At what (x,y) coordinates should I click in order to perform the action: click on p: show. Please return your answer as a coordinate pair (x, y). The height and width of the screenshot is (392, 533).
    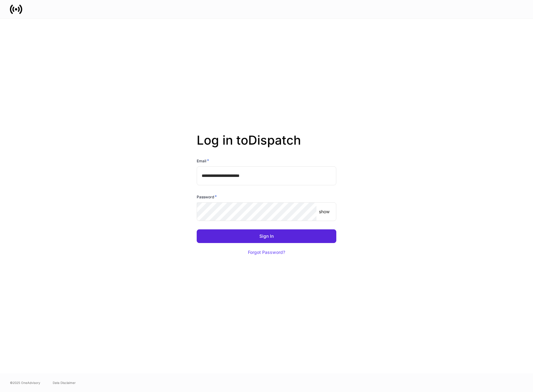
    Looking at the image, I should click on (324, 212).